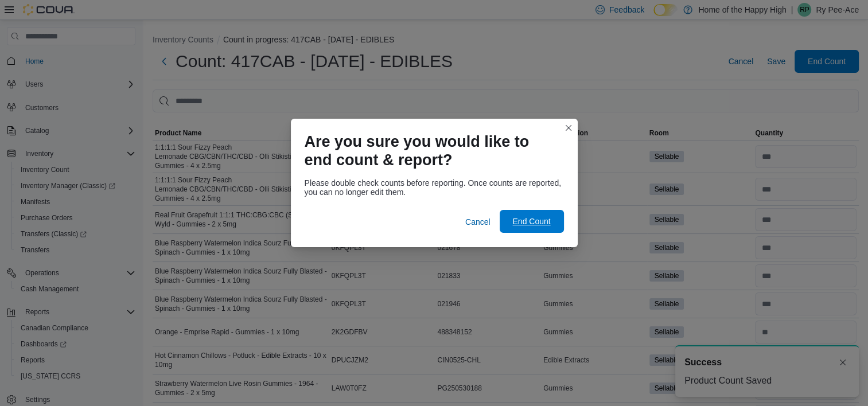  I want to click on button: End Count, so click(532, 221).